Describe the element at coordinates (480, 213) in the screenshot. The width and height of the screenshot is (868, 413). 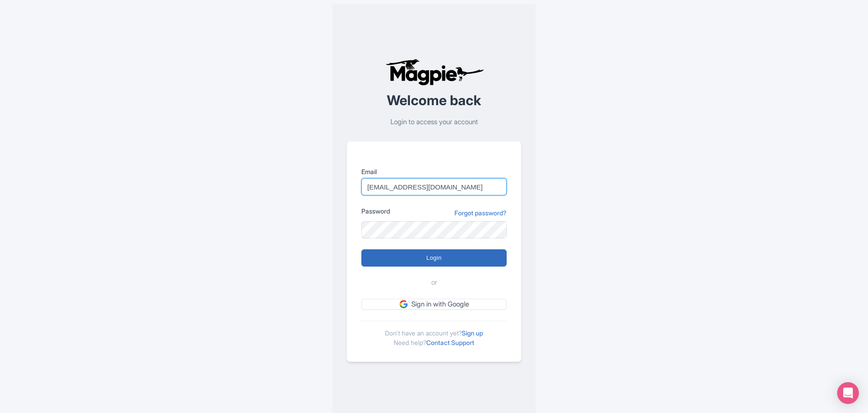
I see `a: Forgot password?` at that location.